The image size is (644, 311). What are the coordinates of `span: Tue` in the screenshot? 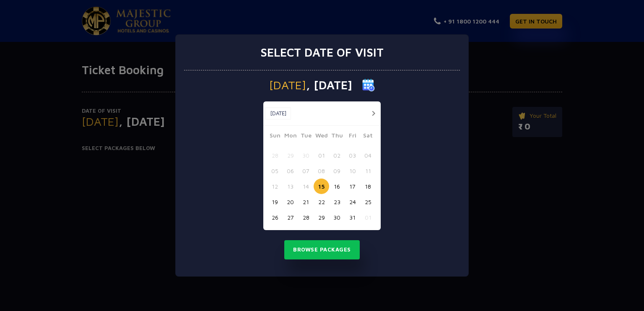 It's located at (306, 137).